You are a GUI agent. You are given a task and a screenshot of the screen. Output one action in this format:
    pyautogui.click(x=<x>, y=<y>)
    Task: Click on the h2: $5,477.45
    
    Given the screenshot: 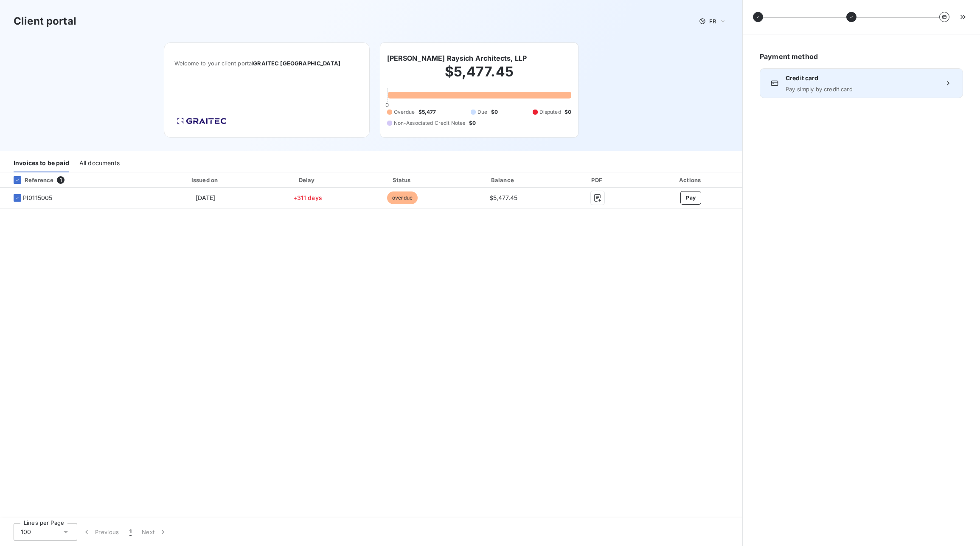 What is the action you would take?
    pyautogui.click(x=479, y=76)
    